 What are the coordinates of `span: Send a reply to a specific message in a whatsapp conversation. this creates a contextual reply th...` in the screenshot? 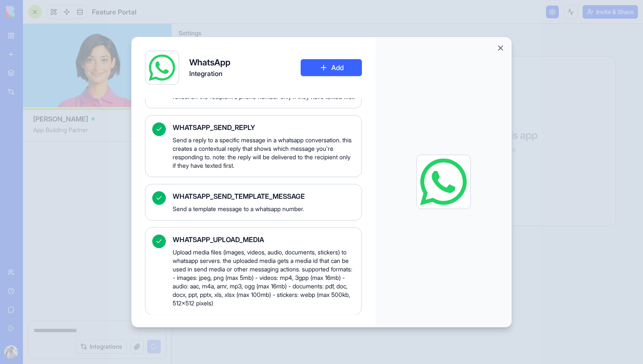 It's located at (264, 153).